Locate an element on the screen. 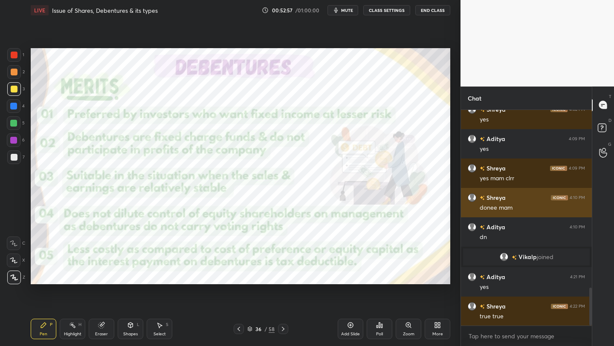 The height and width of the screenshot is (346, 614). div: Shapes is located at coordinates (130, 334).